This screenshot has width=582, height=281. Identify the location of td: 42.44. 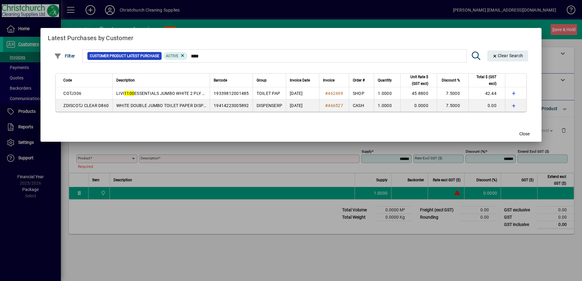
(487, 93).